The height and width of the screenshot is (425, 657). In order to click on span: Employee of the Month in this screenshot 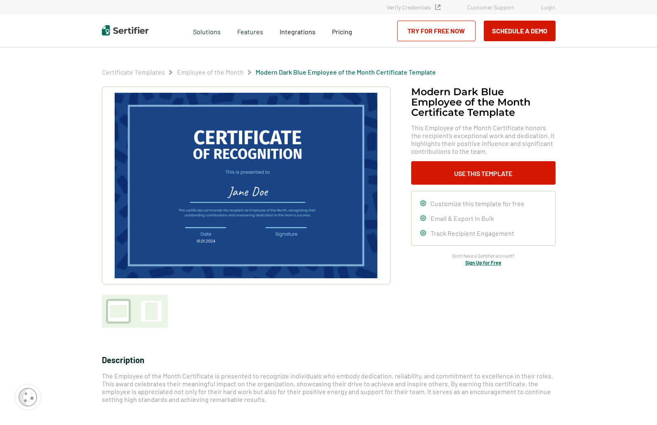, I will do `click(210, 72)`.